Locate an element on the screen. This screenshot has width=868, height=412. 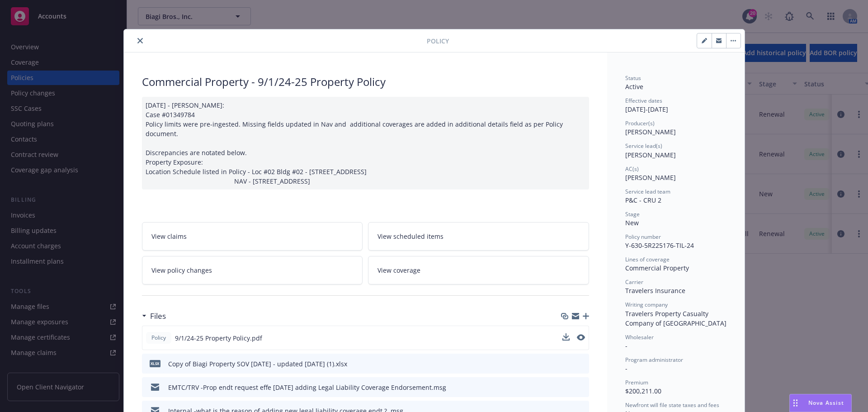
span: Active is located at coordinates (634, 87).